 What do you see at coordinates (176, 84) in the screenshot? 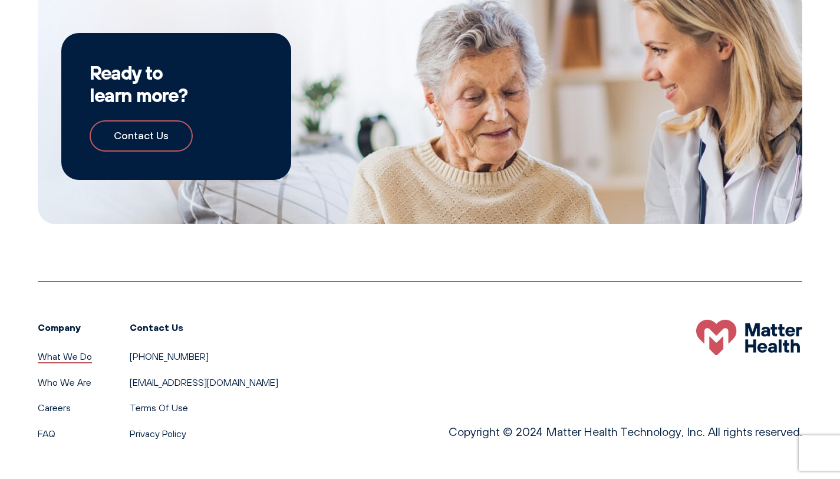
I see `h2: Ready to learn more?` at bounding box center [176, 84].